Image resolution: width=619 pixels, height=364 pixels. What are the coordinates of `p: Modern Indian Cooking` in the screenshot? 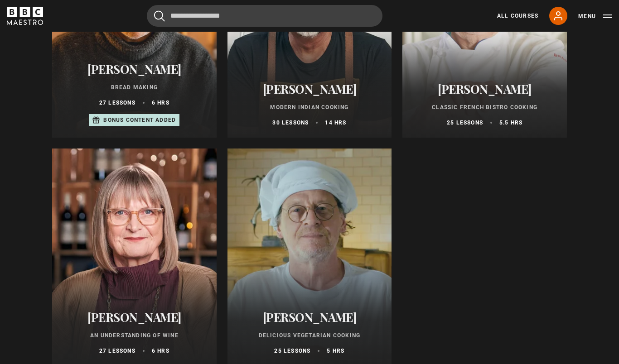 It's located at (310, 107).